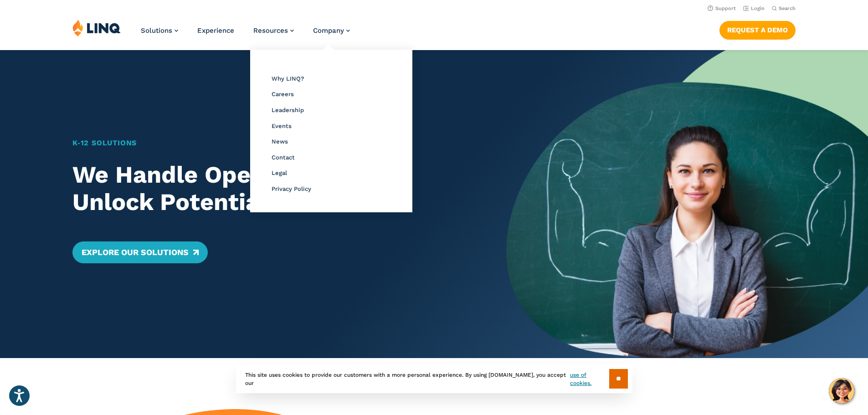 This screenshot has width=868, height=415. What do you see at coordinates (784, 8) in the screenshot?
I see `button: Open Search Bar` at bounding box center [784, 8].